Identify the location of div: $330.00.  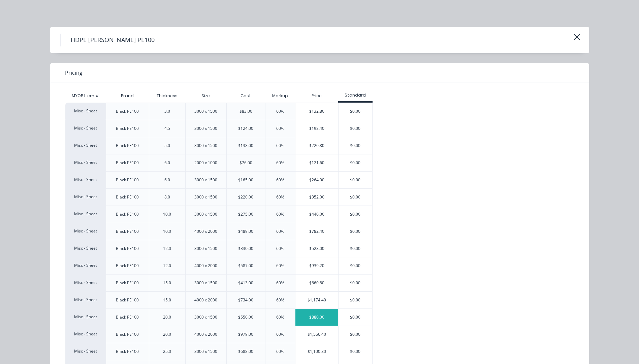
(245, 249).